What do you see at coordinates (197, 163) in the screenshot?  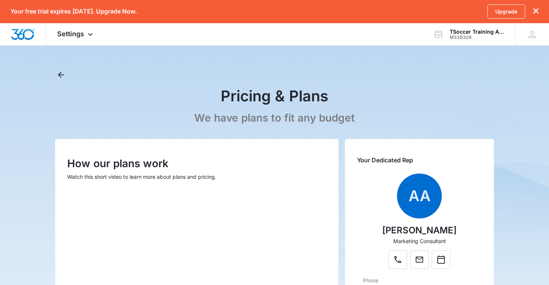 I see `p: How our plans work` at bounding box center [197, 163].